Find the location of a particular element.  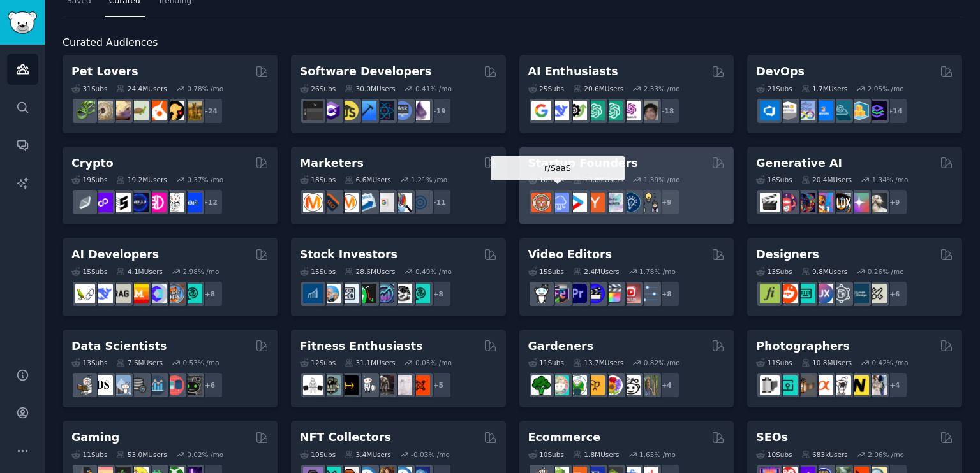

img: ycombinator is located at coordinates (594, 202).